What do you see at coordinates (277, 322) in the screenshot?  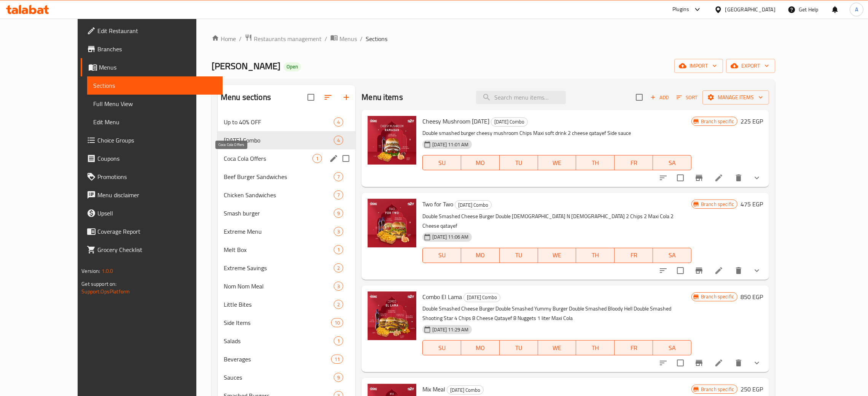 I see `span: Side Items` at bounding box center [277, 322].